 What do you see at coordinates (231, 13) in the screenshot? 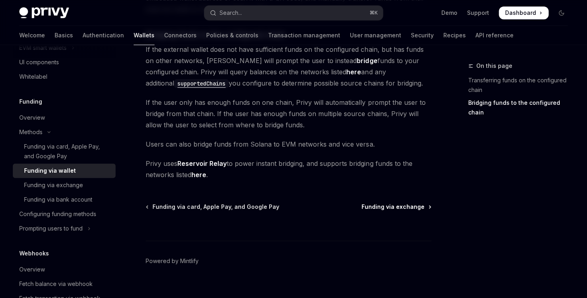
I see `div: Search...` at bounding box center [231, 13].